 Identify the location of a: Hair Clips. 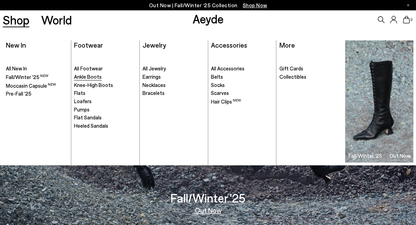
(242, 102).